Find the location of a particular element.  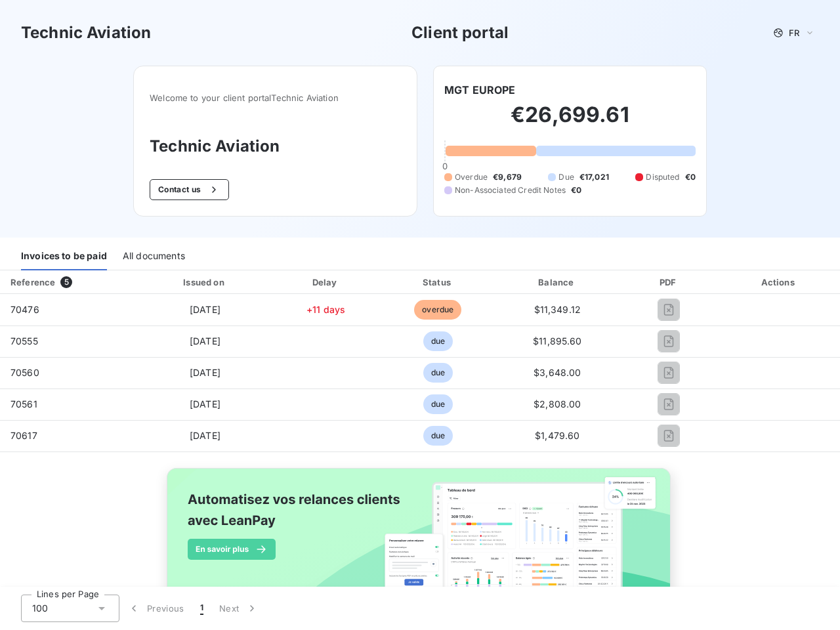

div: Reference is located at coordinates (33, 282).